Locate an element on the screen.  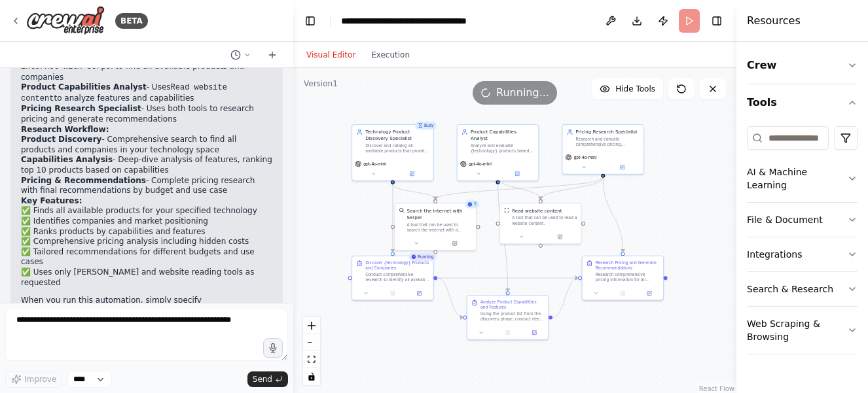
g: Edge from 14194554-bad4-4435-ab4c-437d8de072a0 to ce1ea9ad-b275-4a49-bb42-fda402310e9d is located at coordinates (565, 298).